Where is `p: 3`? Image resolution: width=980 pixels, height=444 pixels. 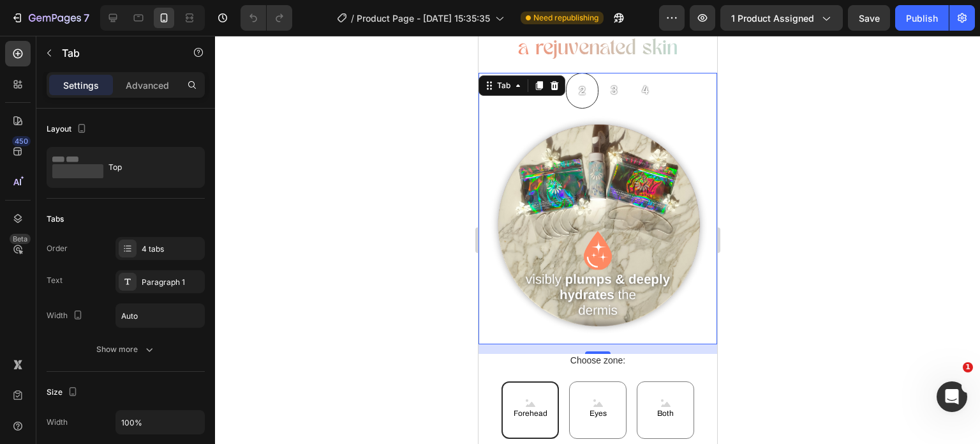 p: 3 is located at coordinates (135, 55).